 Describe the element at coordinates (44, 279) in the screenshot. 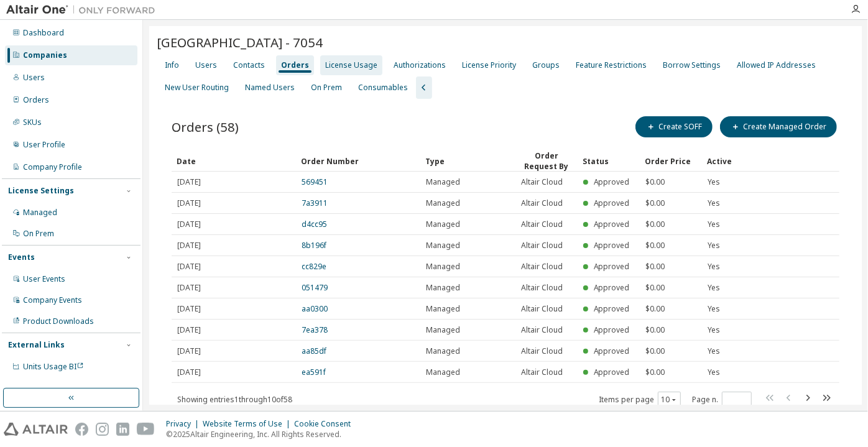

I see `div: User Events` at that location.